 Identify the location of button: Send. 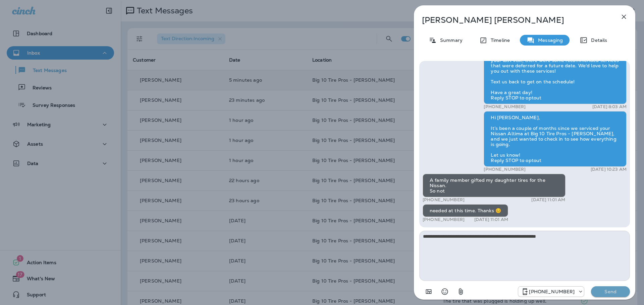
(610, 292).